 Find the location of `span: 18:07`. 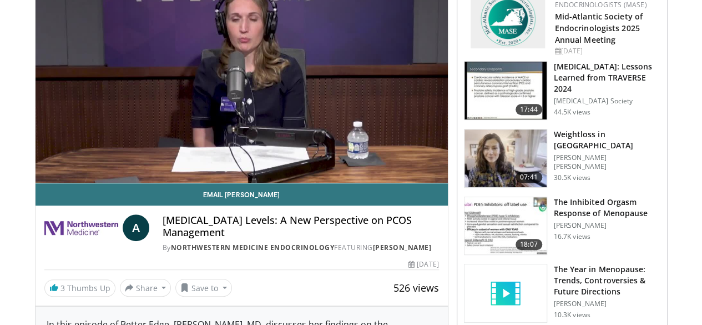

span: 18:07 is located at coordinates (529, 244).